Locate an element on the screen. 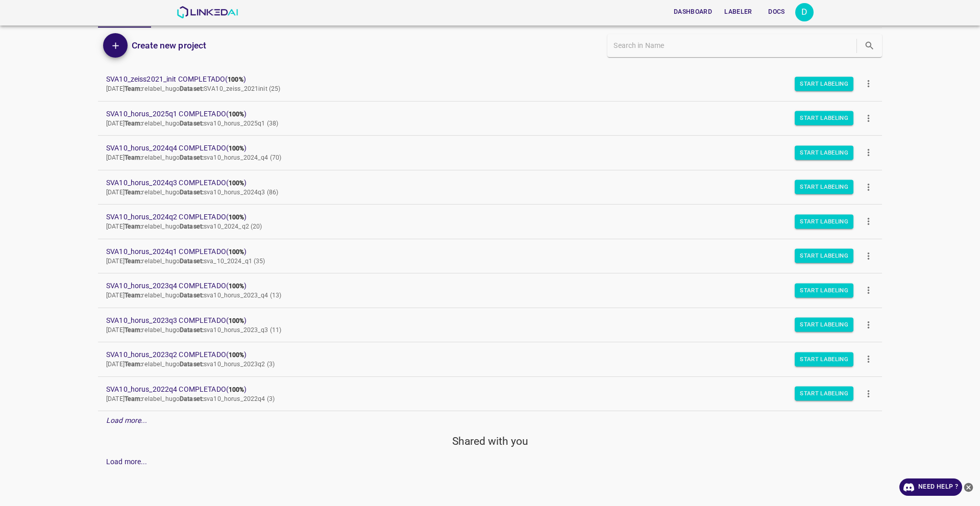 This screenshot has width=980, height=506. em: Load more... is located at coordinates (126, 421).